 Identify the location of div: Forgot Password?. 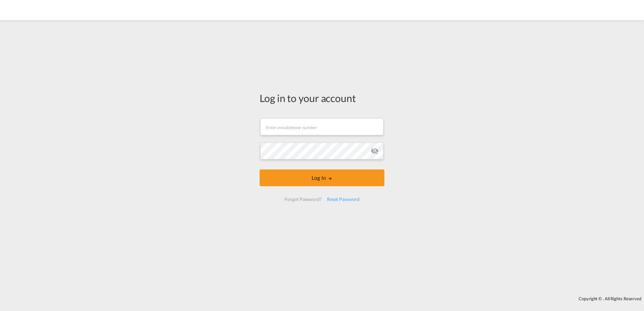
(303, 199).